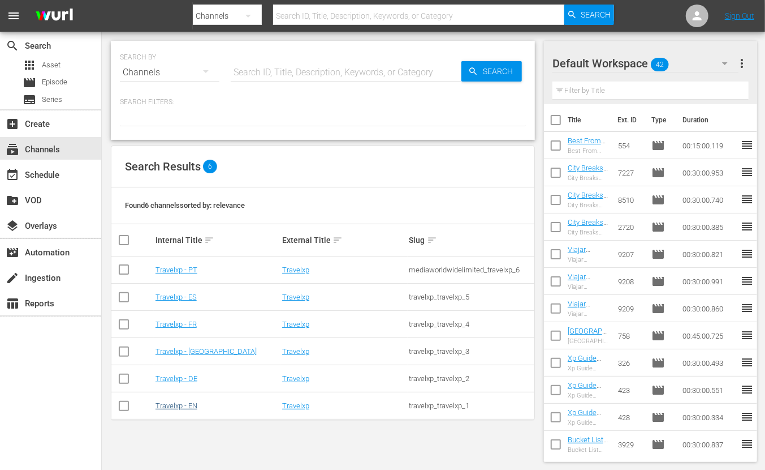 The width and height of the screenshot is (765, 470). Describe the element at coordinates (709, 417) in the screenshot. I see `td: 00:30:00.334` at that location.